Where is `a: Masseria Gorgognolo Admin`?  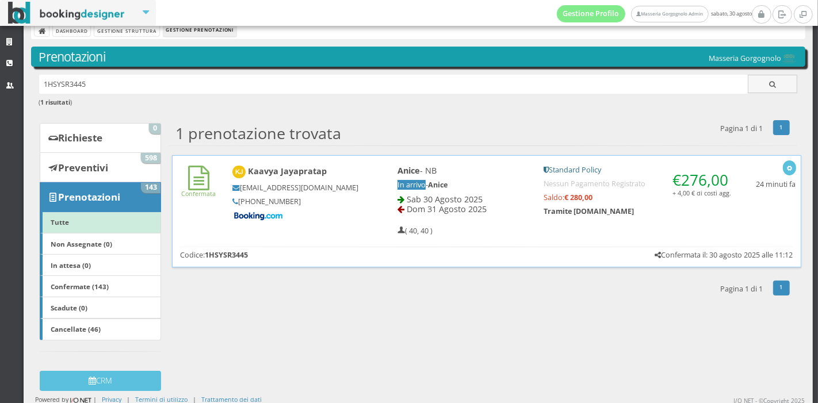 a: Masseria Gorgognolo Admin is located at coordinates (670, 14).